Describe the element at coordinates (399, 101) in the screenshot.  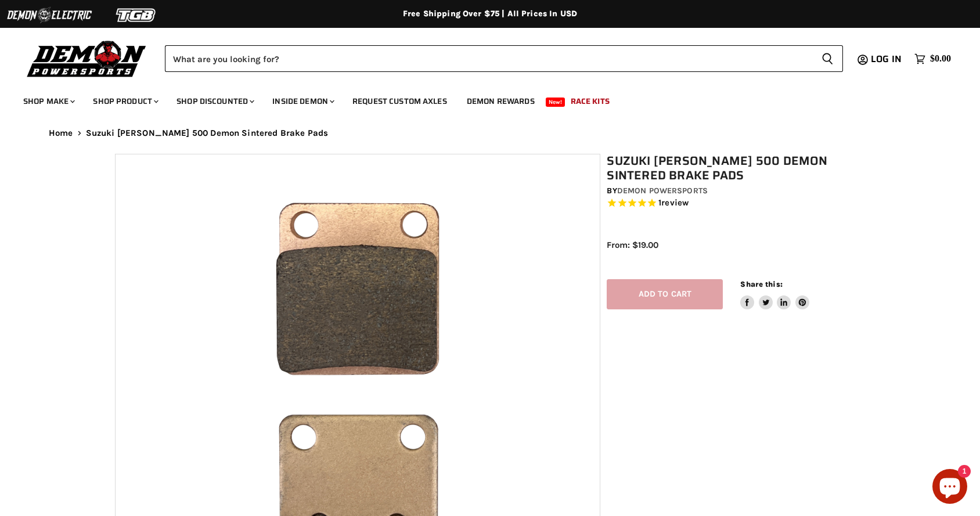
I see `a: Request Custom Axles` at that location.